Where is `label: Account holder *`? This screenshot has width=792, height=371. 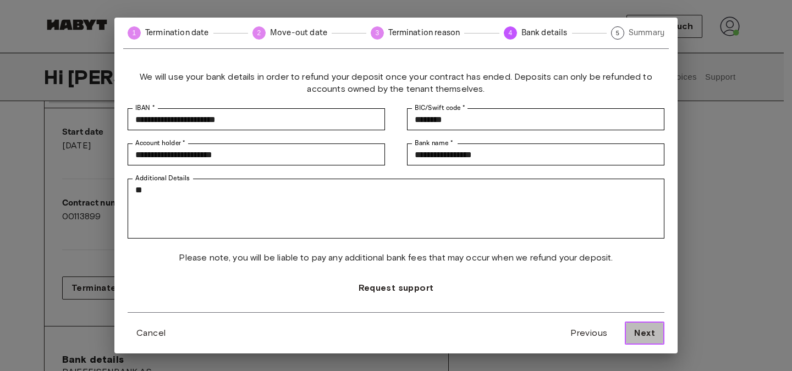
label: Account holder * is located at coordinates (160, 143).